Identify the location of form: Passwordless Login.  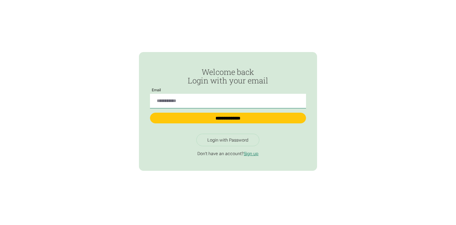
(228, 98).